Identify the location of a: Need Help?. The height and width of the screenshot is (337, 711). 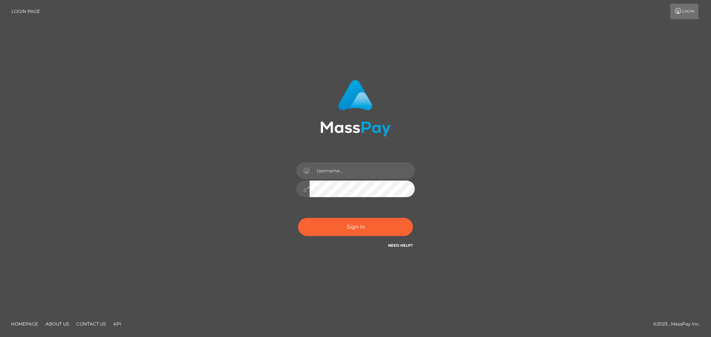
(400, 245).